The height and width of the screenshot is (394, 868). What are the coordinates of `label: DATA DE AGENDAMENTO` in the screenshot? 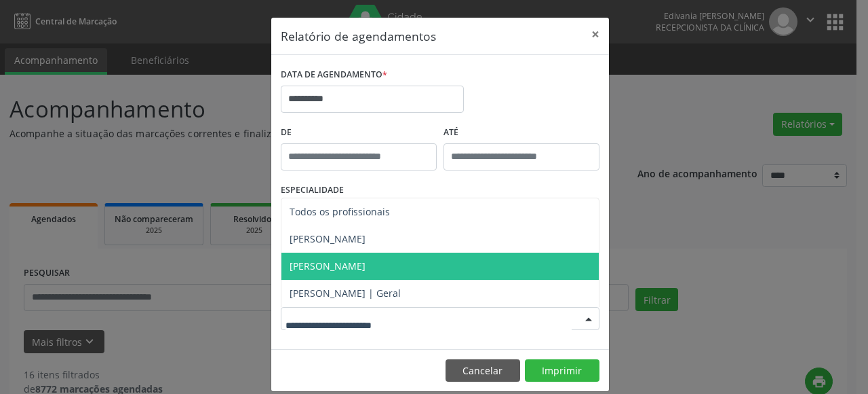 It's located at (334, 75).